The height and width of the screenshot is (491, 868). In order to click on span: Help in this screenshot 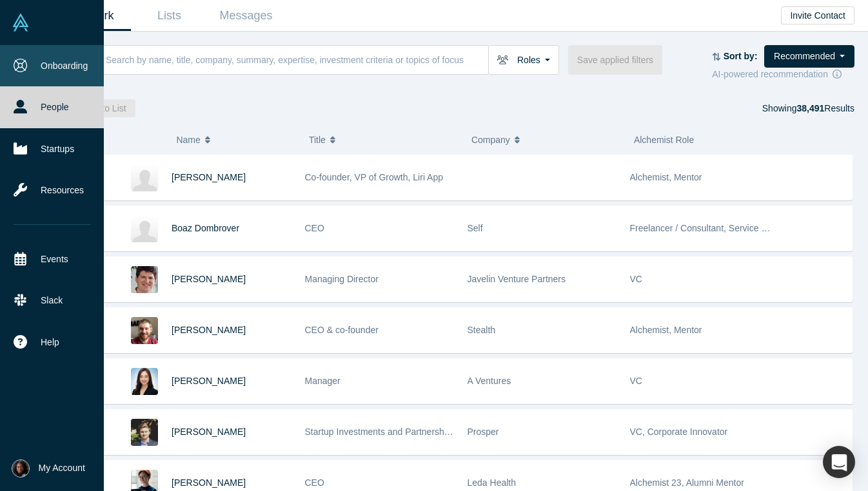, I will do `click(50, 342)`.